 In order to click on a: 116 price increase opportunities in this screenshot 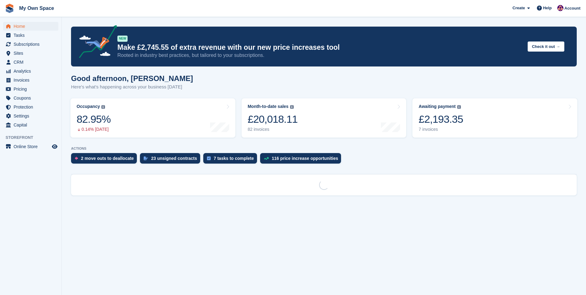, I will do `click(302, 160)`.